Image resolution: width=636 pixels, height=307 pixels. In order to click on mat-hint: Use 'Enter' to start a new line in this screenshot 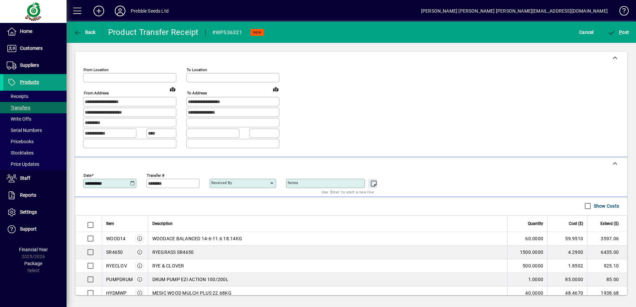, I will do `click(348, 192)`.